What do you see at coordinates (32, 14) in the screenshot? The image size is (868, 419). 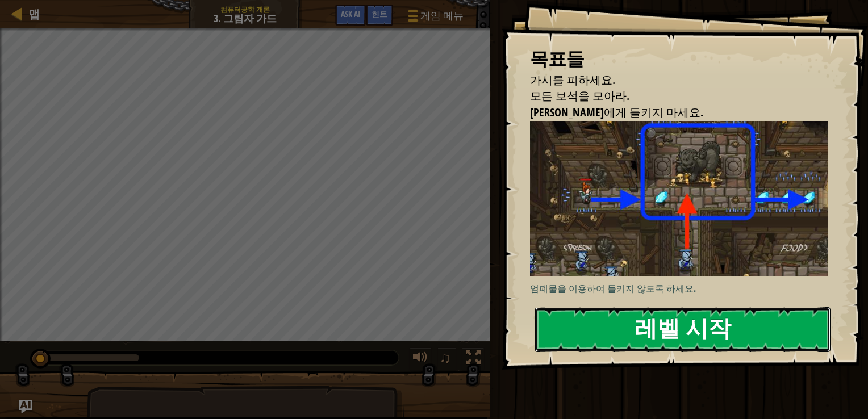 I see `a: 맵` at bounding box center [32, 14].